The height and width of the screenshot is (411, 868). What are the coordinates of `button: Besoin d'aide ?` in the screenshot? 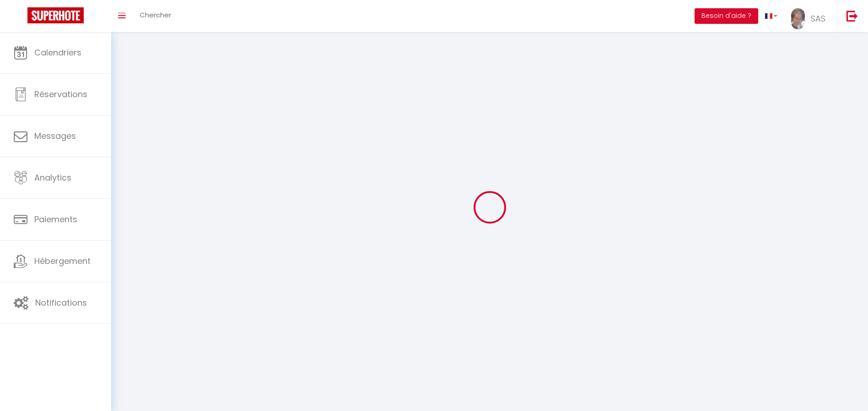 It's located at (726, 16).